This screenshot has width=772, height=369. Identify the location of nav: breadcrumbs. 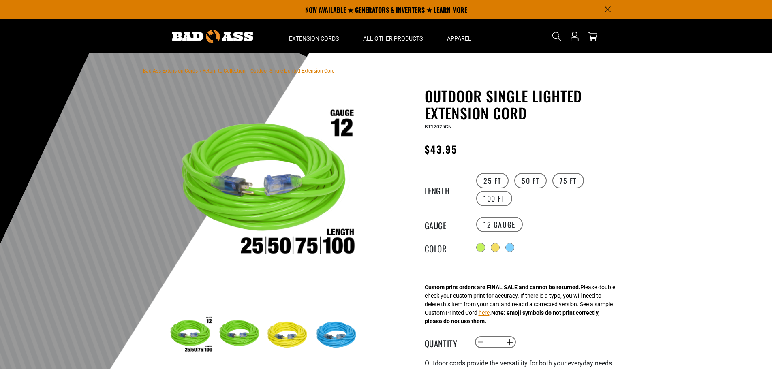
(239, 71).